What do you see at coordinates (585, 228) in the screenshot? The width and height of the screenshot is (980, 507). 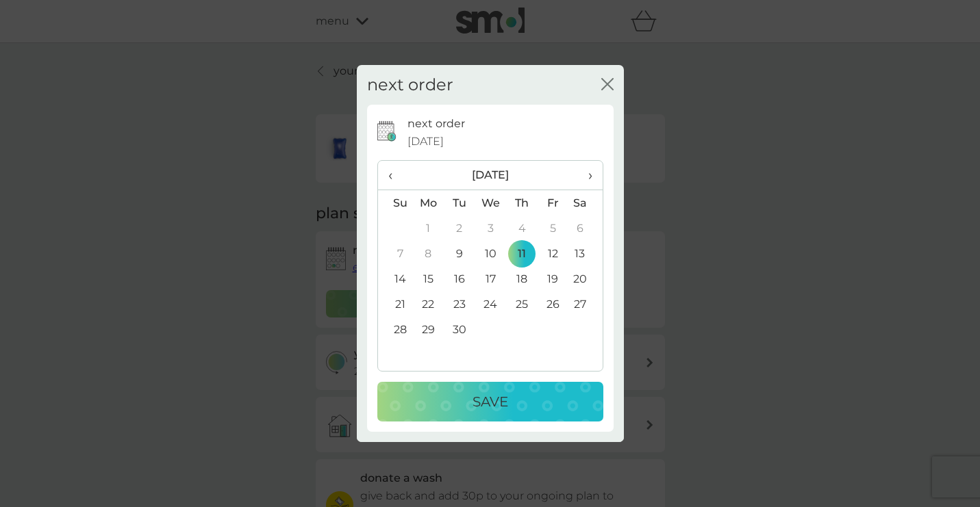 I see `td: 6` at bounding box center [585, 228].